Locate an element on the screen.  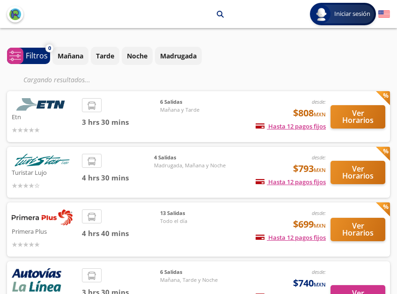
button: English is located at coordinates (384, 14).